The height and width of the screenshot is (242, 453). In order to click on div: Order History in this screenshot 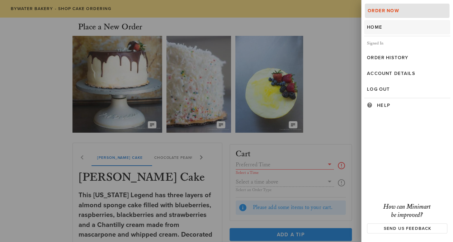, I will do `click(407, 58)`.